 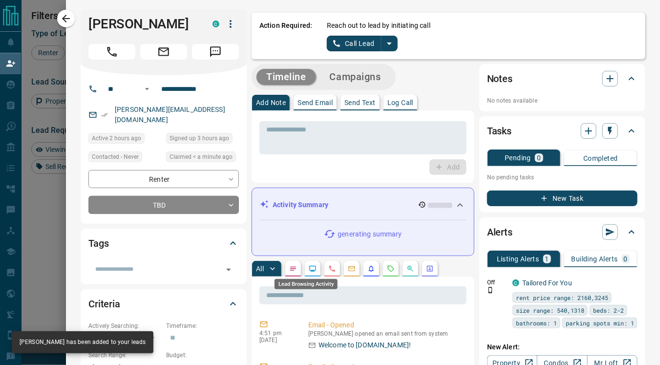 What do you see at coordinates (430, 269) in the screenshot?
I see `svg: Agent Actions` at bounding box center [430, 269].